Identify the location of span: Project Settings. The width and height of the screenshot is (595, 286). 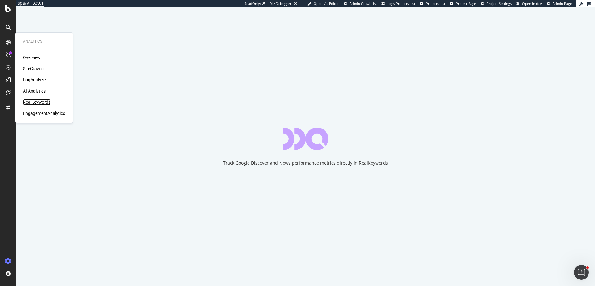
(499, 3).